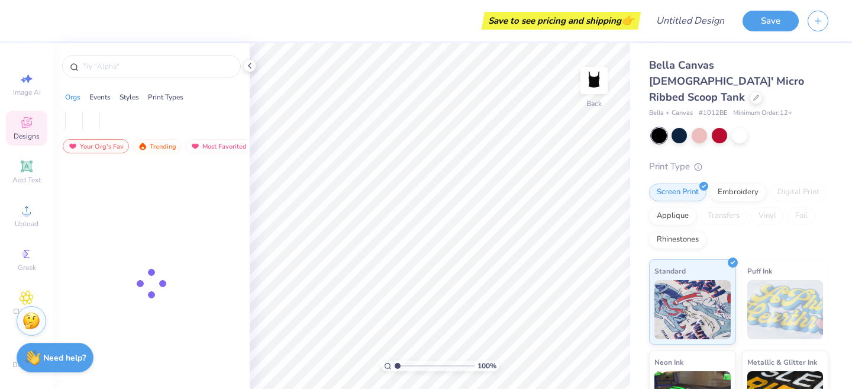 The width and height of the screenshot is (852, 389). What do you see at coordinates (763, 113) in the screenshot?
I see `span: Minimum Order: 12 +` at bounding box center [763, 113].